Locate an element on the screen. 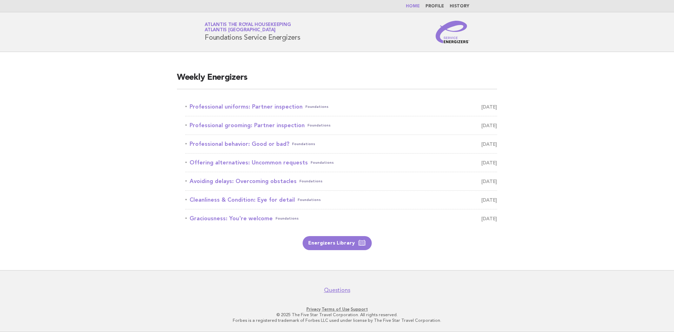 The image size is (674, 332). a: Energizers Library is located at coordinates (337, 243).